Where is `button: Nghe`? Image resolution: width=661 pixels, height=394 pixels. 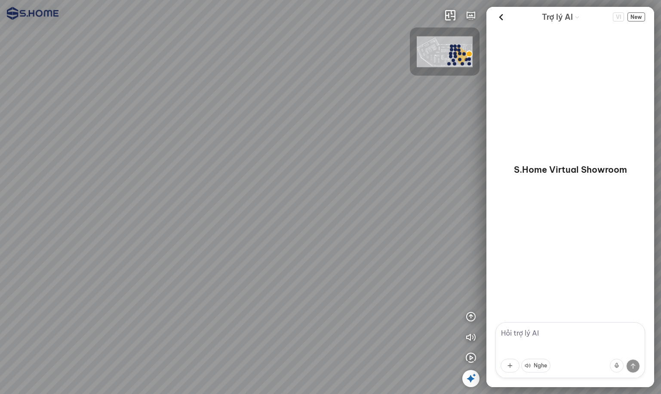 button: Nghe is located at coordinates (536, 366).